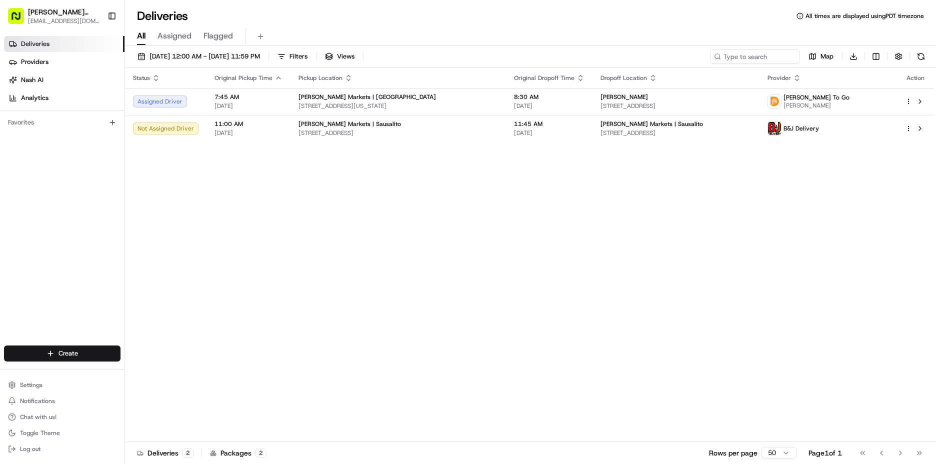 Image resolution: width=936 pixels, height=464 pixels. What do you see at coordinates (62, 417) in the screenshot?
I see `button: Chat with us!` at bounding box center [62, 417].